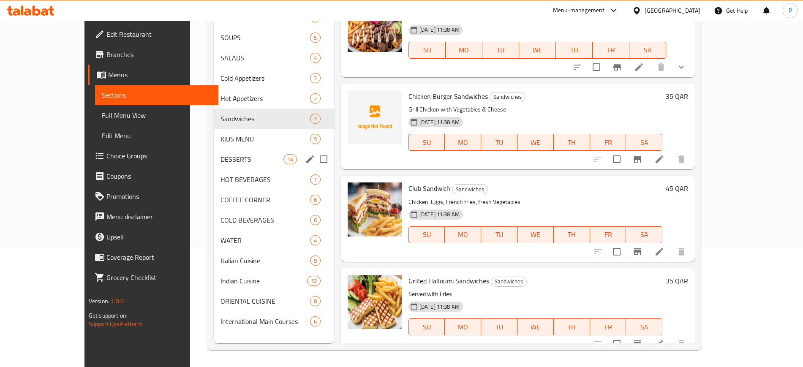 The width and height of the screenshot is (803, 367). What do you see at coordinates (159, 176) in the screenshot?
I see `span: Coupons` at bounding box center [159, 176].